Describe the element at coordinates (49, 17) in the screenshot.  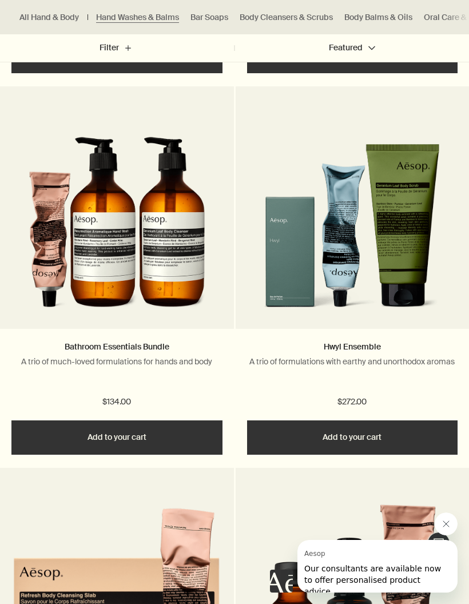
I see `a: All Hand & Body` at that location.